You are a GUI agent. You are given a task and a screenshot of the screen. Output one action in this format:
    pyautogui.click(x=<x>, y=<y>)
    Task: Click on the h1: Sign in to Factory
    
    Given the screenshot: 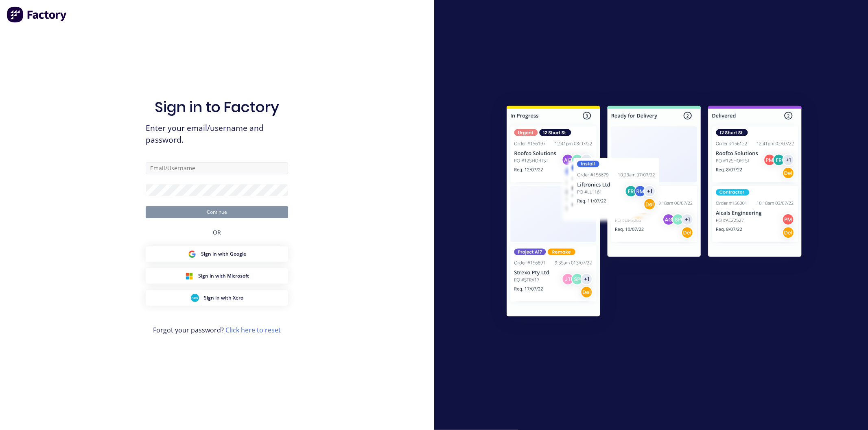 What is the action you would take?
    pyautogui.click(x=216, y=107)
    